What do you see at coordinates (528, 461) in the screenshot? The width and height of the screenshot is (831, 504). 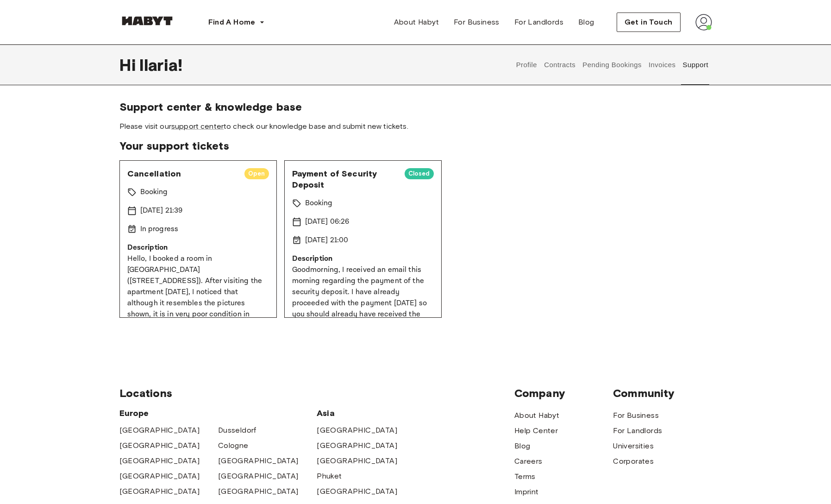 I see `a: Careers` at bounding box center [528, 461].